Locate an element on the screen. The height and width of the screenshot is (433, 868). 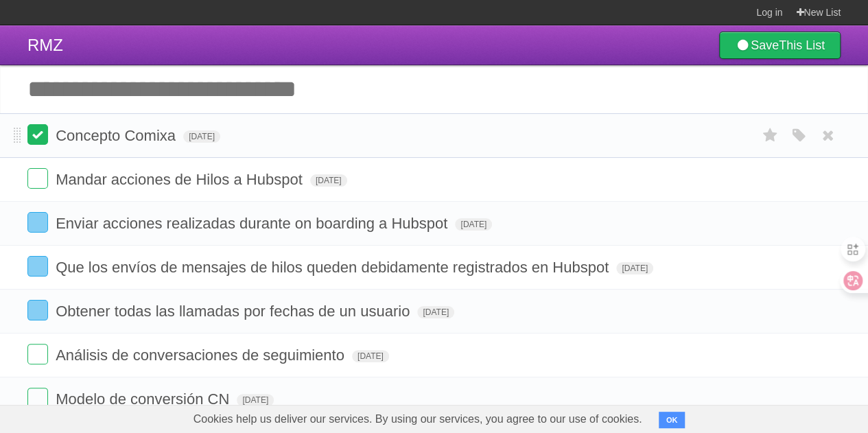
span: Enviar acciones realizadas durante on boarding a Hubspot is located at coordinates (253, 223).